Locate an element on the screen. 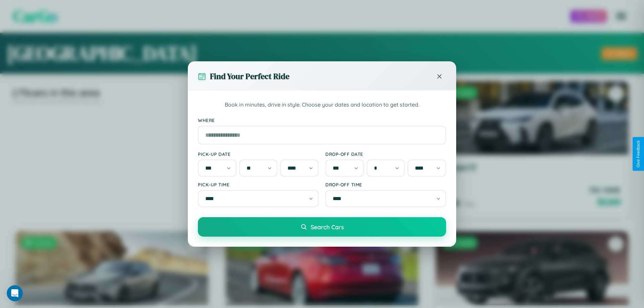  button: Search Cars is located at coordinates (322, 227).